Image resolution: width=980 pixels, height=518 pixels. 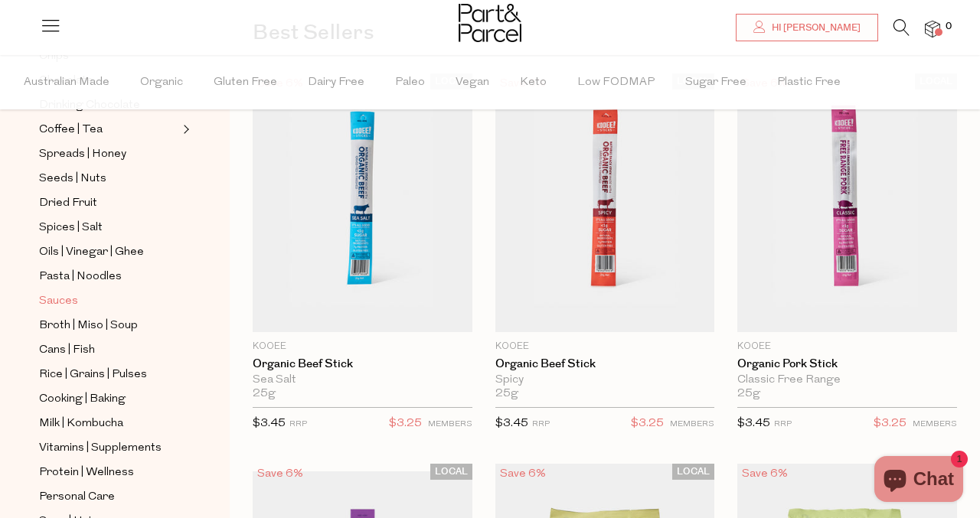 What do you see at coordinates (58, 302) in the screenshot?
I see `span: Sauces` at bounding box center [58, 302].